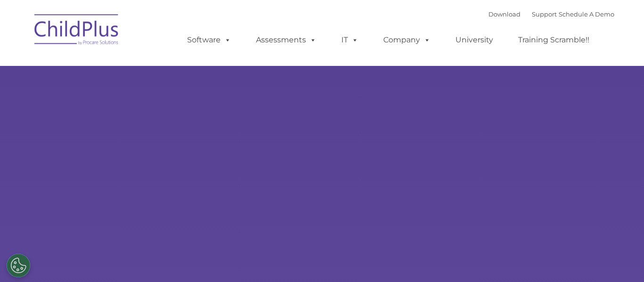 The image size is (644, 282). Describe the element at coordinates (350, 40) in the screenshot. I see `a: IT` at that location.